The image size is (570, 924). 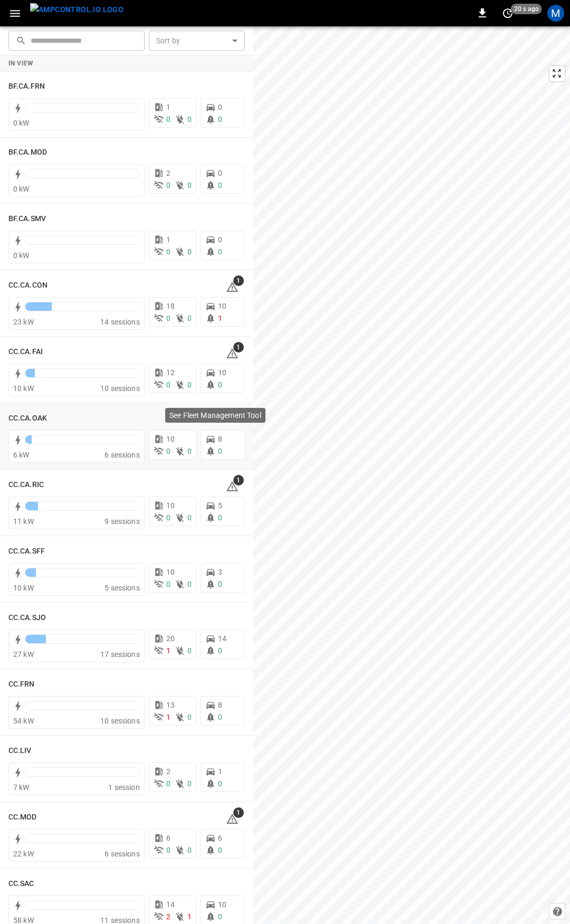 What do you see at coordinates (28, 285) in the screenshot?
I see `h6: CC.CA.CON` at bounding box center [28, 285].